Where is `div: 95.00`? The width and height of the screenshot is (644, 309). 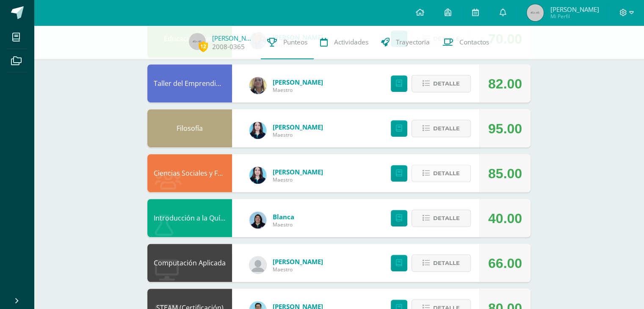 div: 95.00 is located at coordinates (505, 129).